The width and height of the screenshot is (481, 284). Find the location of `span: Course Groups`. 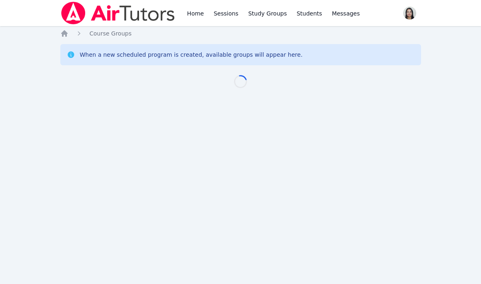

span: Course Groups is located at coordinates (111, 33).